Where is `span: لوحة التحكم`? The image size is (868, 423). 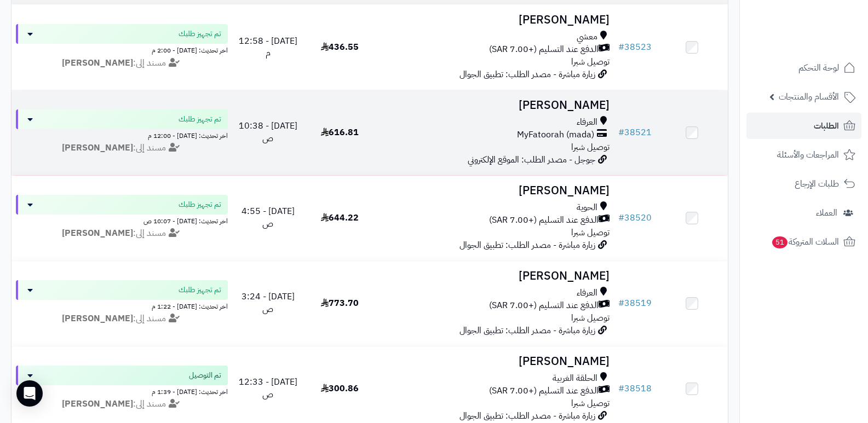 span: لوحة التحكم is located at coordinates (819, 68).